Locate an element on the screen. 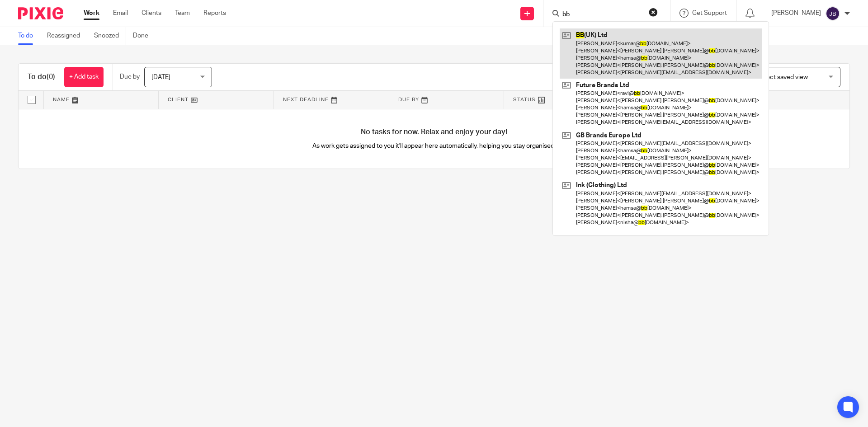  p: Due by is located at coordinates (129, 77).